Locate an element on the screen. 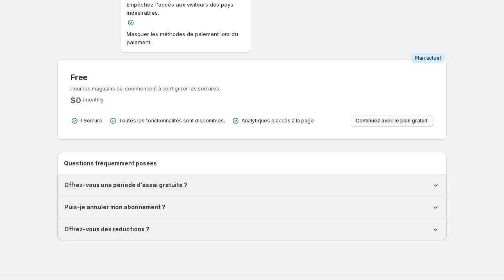 The height and width of the screenshot is (280, 504). h3: Free is located at coordinates (145, 77).